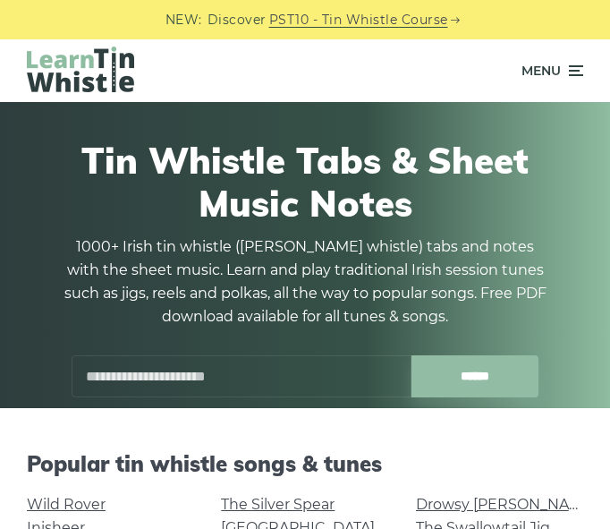 Image resolution: width=610 pixels, height=529 pixels. What do you see at coordinates (305, 464) in the screenshot?
I see `h2: Popular tin whistle songs & tunes` at bounding box center [305, 464].